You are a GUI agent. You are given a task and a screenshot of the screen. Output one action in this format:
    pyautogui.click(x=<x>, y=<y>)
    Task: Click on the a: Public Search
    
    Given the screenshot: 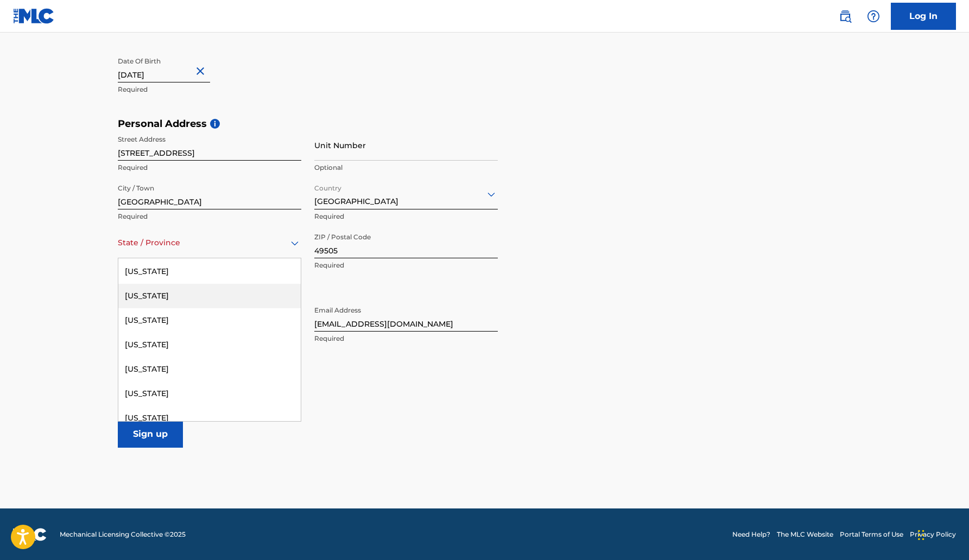 What is the action you would take?
    pyautogui.click(x=845, y=16)
    